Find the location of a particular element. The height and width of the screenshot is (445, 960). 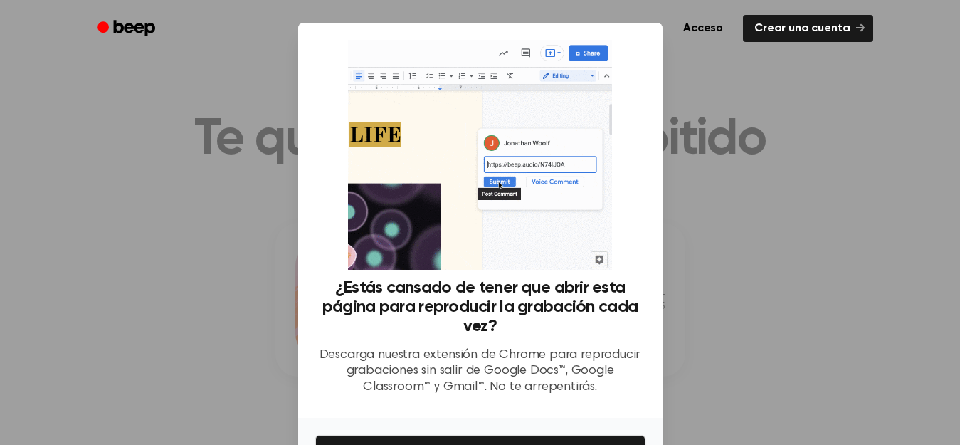

font: Acceso is located at coordinates (703, 28).